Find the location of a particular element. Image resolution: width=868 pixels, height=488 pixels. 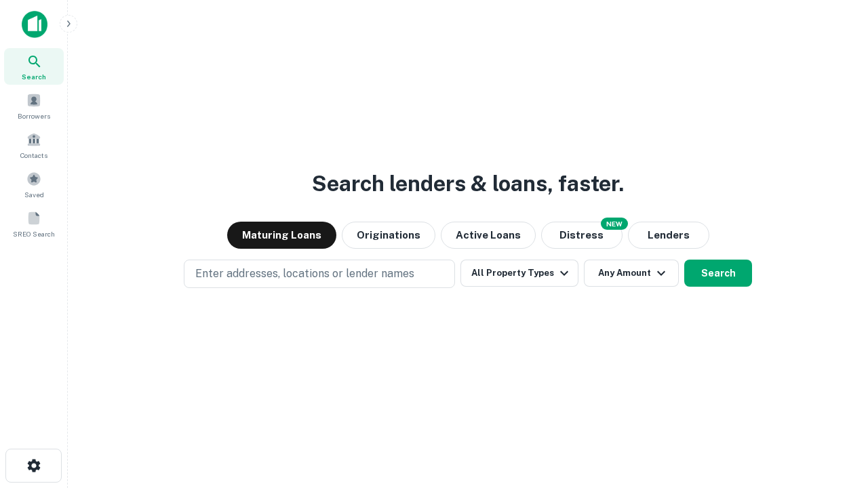

button: Lenders is located at coordinates (668, 235).